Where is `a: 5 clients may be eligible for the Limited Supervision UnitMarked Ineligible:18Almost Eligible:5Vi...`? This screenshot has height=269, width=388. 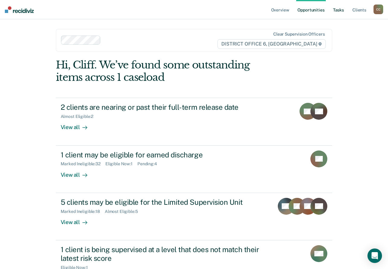
a: 5 clients may be eligible for the Limited Supervision UnitMarked Ineligible:18Almost Eligible:5Vi... is located at coordinates (194, 217).